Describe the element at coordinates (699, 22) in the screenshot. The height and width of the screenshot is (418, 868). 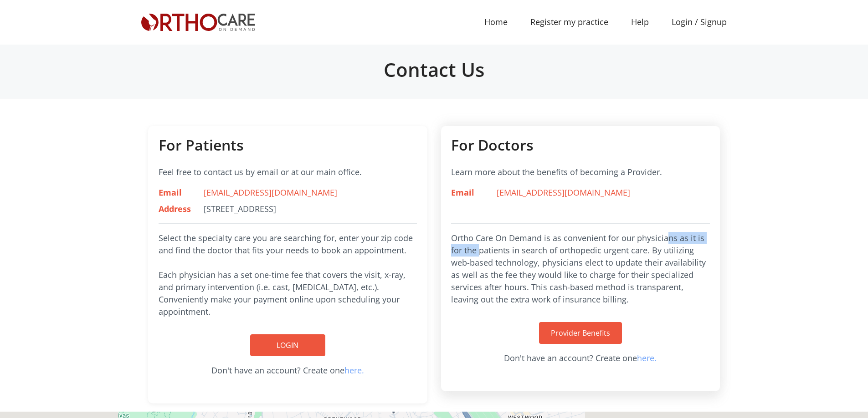
I see `a: Login / Signup` at that location.